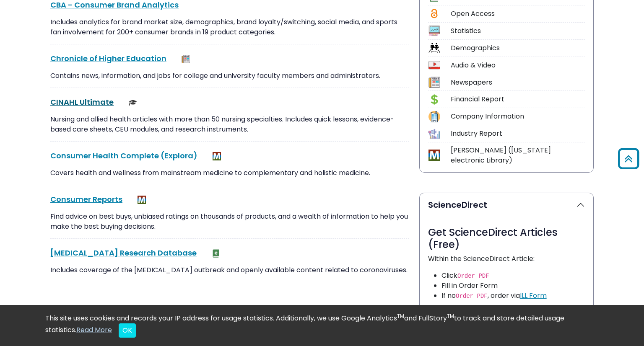 The image size is (644, 346). What do you see at coordinates (124, 155) in the screenshot?
I see `a: Consumer Health Complete (Explora)` at bounding box center [124, 155].